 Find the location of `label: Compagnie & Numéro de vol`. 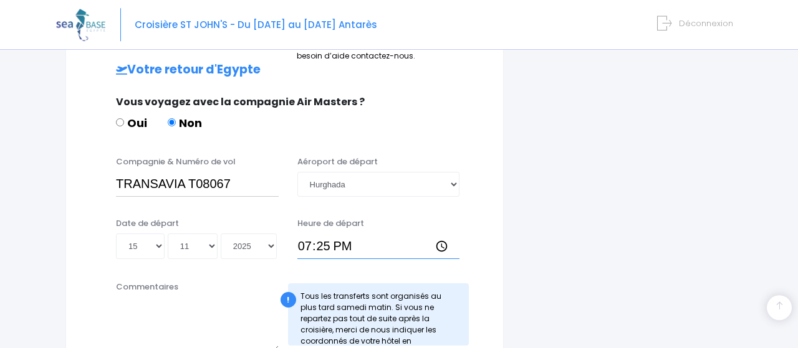

label: Compagnie & Numéro de vol is located at coordinates (176, 162).